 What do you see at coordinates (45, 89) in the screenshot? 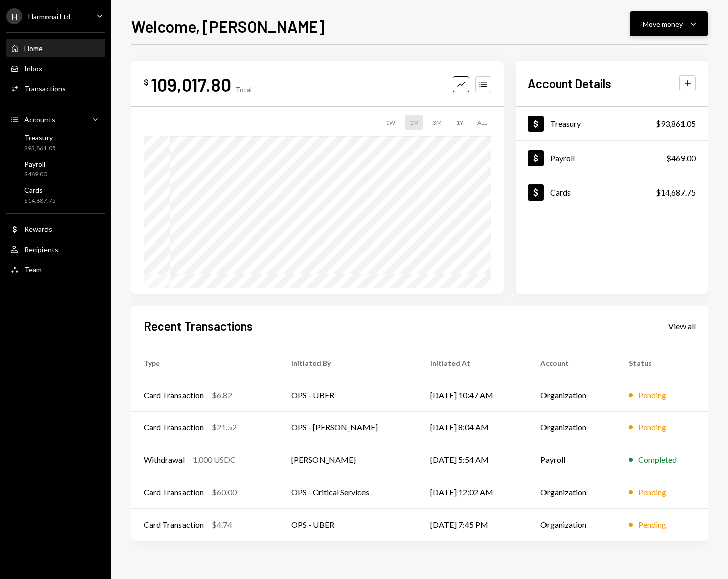
I see `div: Transactions` at bounding box center [45, 89].